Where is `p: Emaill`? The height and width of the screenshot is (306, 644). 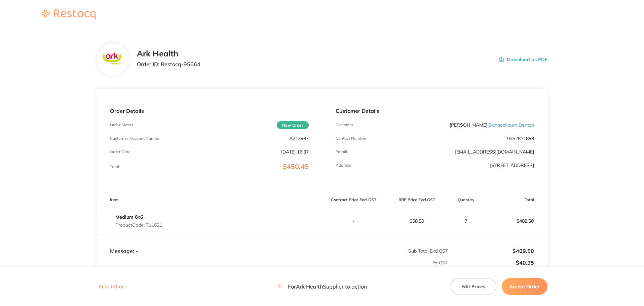 p: Emaill is located at coordinates (341, 152).